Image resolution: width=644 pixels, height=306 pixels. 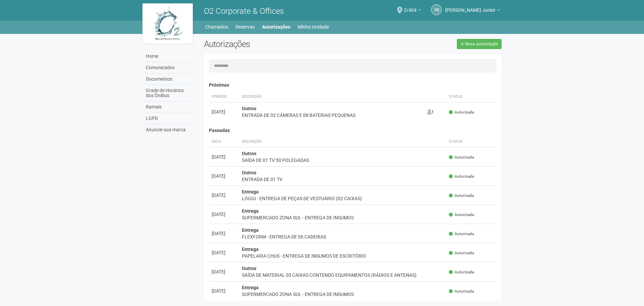 I want to click on span: 1, so click(x=430, y=112).